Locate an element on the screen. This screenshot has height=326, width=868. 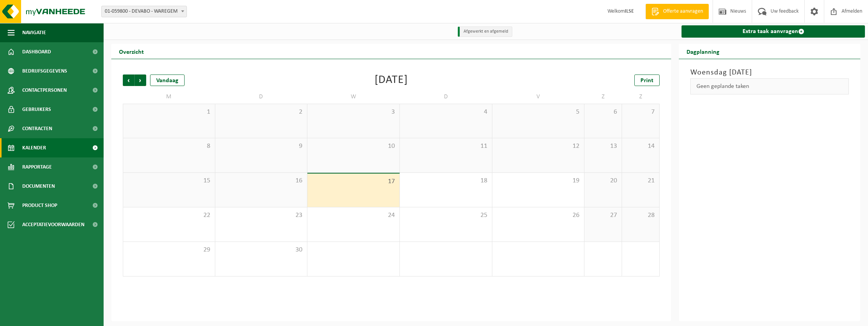
span: 30 is located at coordinates (261, 250).